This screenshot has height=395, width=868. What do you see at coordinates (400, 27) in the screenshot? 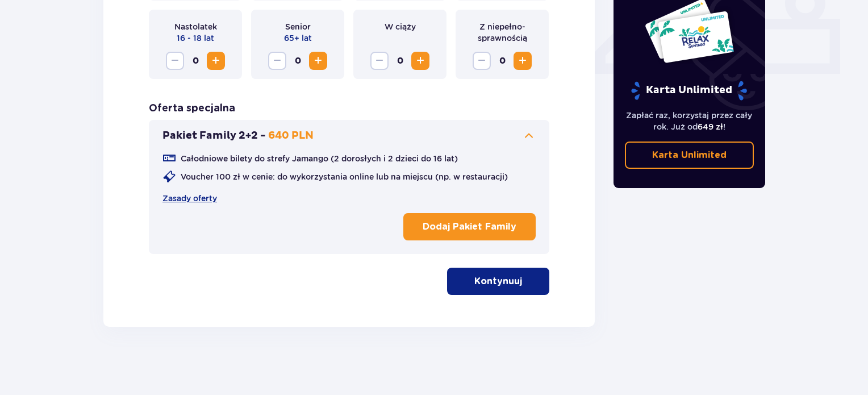
I see `p: W ciąży` at bounding box center [400, 27].